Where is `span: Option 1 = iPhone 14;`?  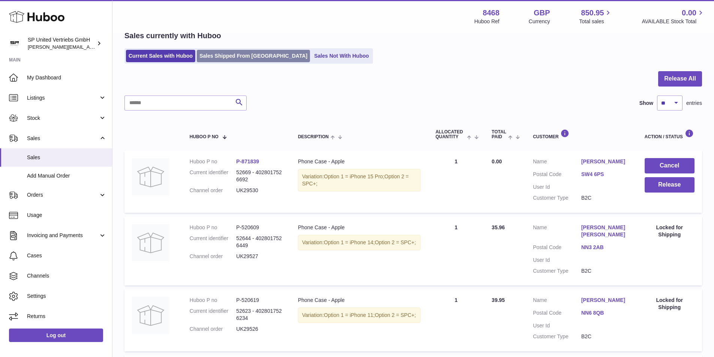
span: Option 1 = iPhone 14; is located at coordinates (349, 243).